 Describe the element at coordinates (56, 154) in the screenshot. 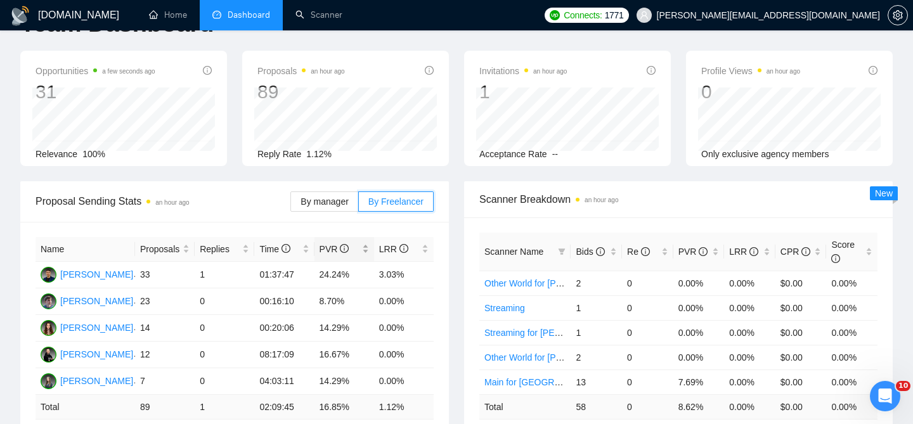

I see `span: Relevance` at that location.